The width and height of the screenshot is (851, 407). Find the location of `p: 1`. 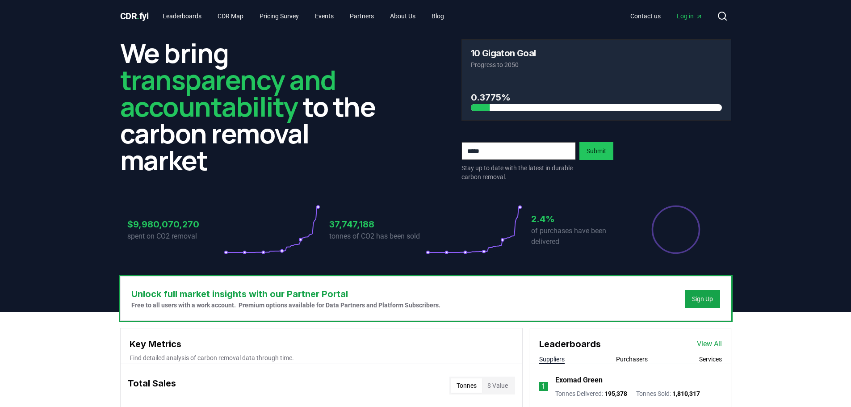

p: 1 is located at coordinates (543, 386).